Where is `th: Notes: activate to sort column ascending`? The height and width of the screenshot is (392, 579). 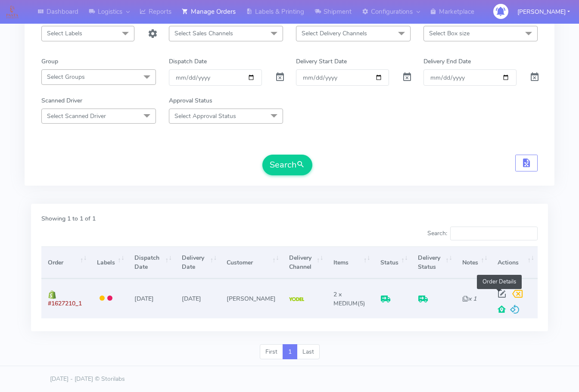
th: Notes: activate to sort column ascending is located at coordinates (474, 262).